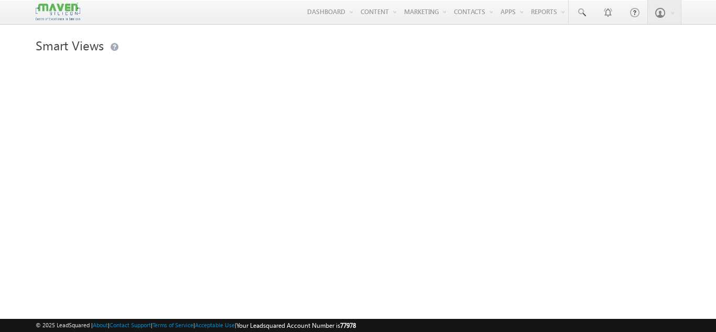  Describe the element at coordinates (130, 324) in the screenshot. I see `a: Contact Support` at that location.